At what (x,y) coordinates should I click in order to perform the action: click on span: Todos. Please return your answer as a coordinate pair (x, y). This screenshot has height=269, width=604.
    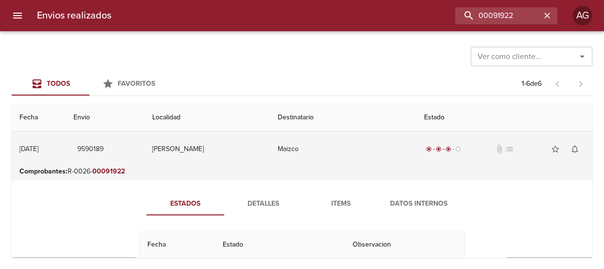
    Looking at the image, I should click on (58, 83).